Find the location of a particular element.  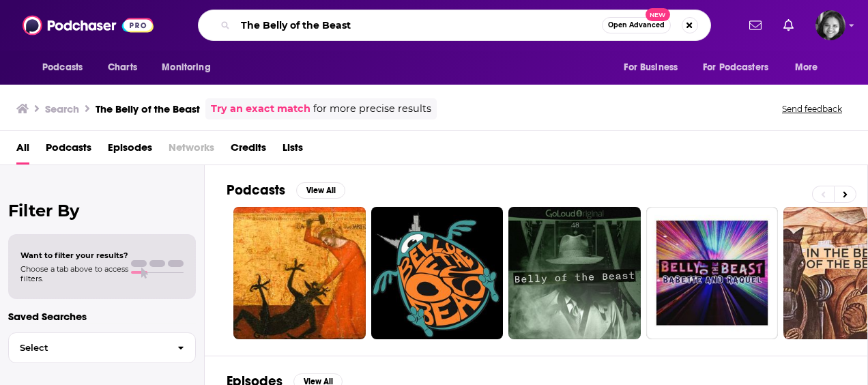

h3: Search is located at coordinates (62, 108).